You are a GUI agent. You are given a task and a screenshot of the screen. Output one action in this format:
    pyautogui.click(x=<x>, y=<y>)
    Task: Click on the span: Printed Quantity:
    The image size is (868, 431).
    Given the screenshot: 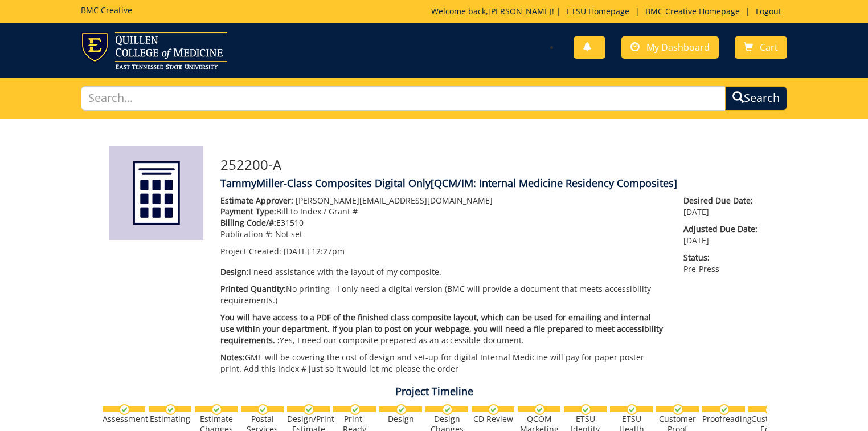 What is the action you would take?
    pyautogui.click(x=253, y=288)
    